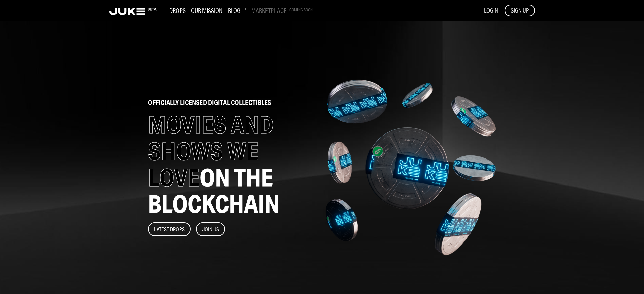  What do you see at coordinates (230, 103) in the screenshot?
I see `h2: officially licensed digital collectibles` at bounding box center [230, 103].